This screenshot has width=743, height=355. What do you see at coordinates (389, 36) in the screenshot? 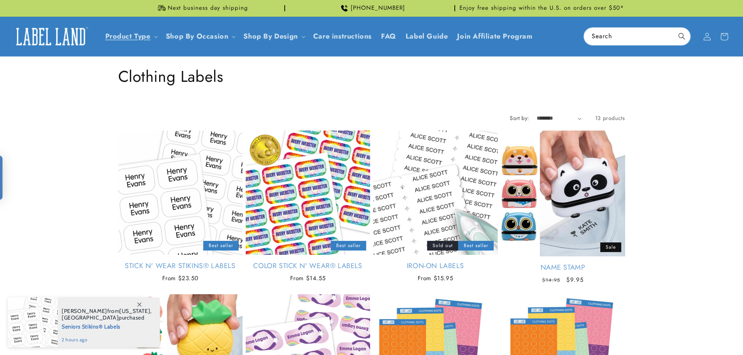
I see `a: FAQ` at bounding box center [389, 36].